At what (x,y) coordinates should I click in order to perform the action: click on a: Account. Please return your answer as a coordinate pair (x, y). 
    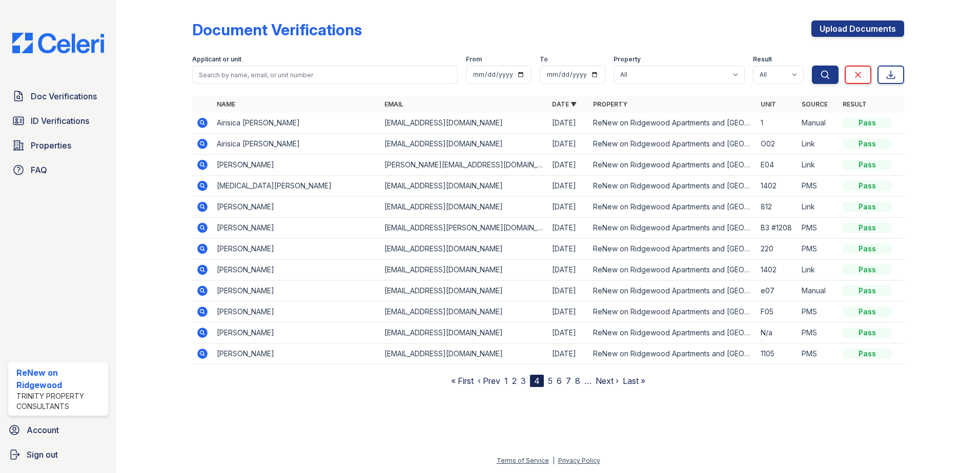
    Looking at the image, I should click on (58, 430).